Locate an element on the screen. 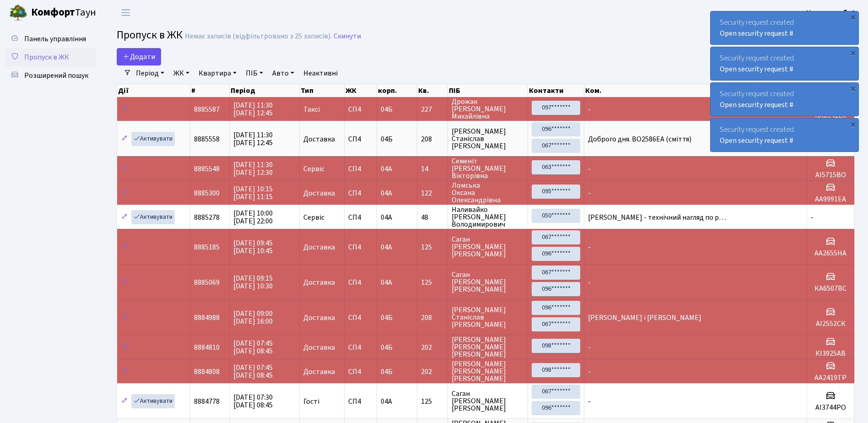  span: 125 is located at coordinates (432, 401).